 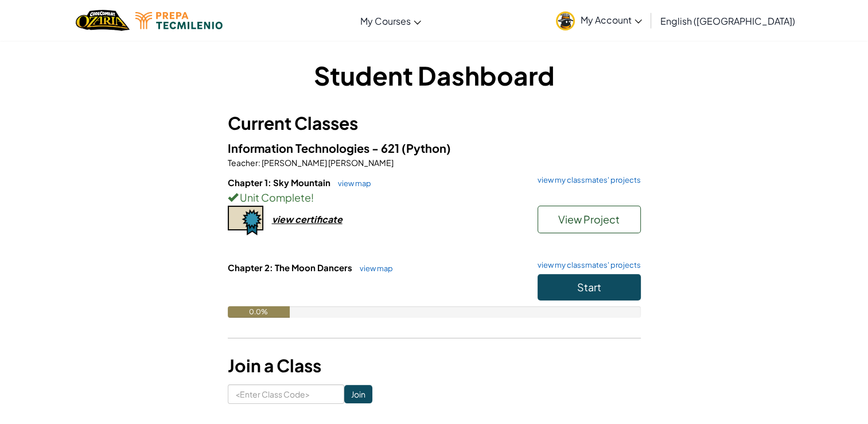 I want to click on input: Join, so click(x=358, y=394).